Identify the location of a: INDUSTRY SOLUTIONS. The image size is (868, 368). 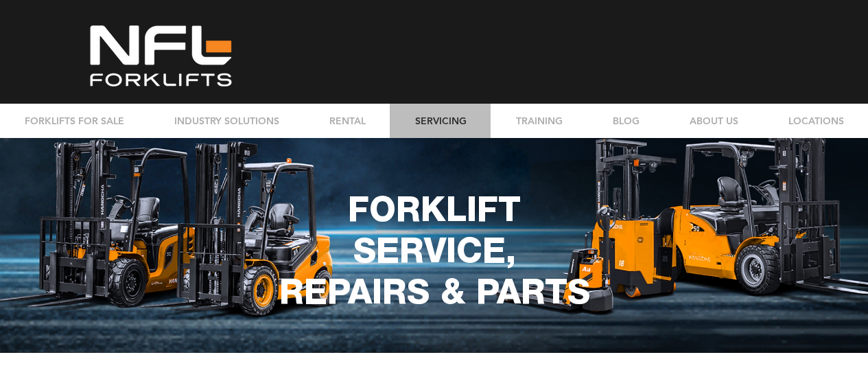
(227, 121).